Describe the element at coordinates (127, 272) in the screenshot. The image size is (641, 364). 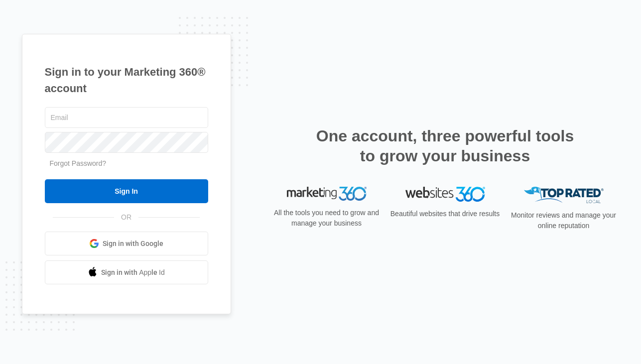
I see `a: Sign in with Apple Id` at that location.